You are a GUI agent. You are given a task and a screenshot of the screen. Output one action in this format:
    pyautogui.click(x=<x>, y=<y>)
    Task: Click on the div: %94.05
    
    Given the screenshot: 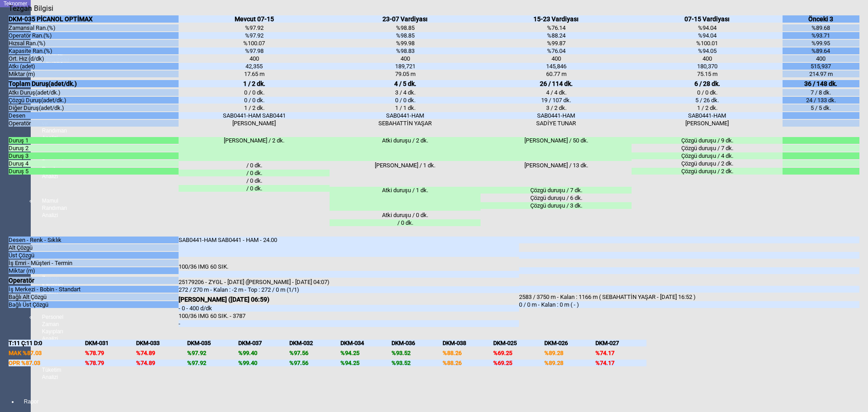 What is the action you would take?
    pyautogui.click(x=707, y=50)
    